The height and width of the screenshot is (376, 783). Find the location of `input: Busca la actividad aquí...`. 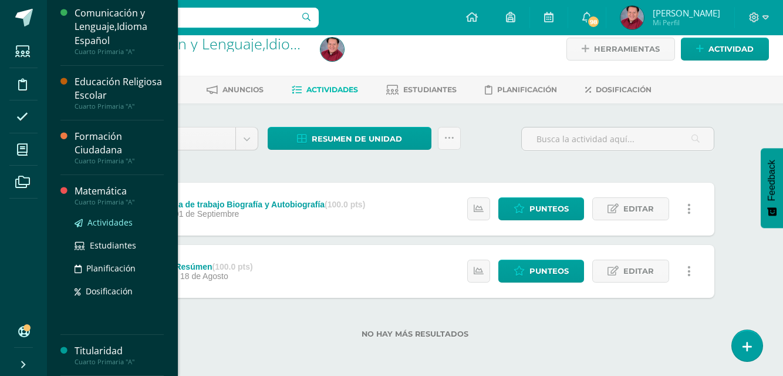

input: Busca la actividad aquí... is located at coordinates (617, 138).